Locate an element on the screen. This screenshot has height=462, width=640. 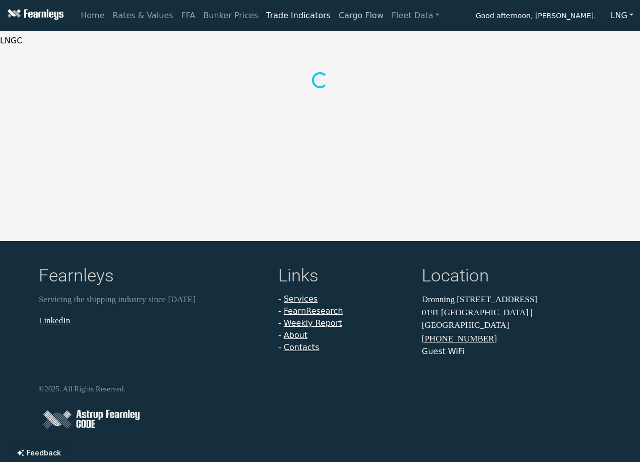
h4: Location is located at coordinates (512, 277).